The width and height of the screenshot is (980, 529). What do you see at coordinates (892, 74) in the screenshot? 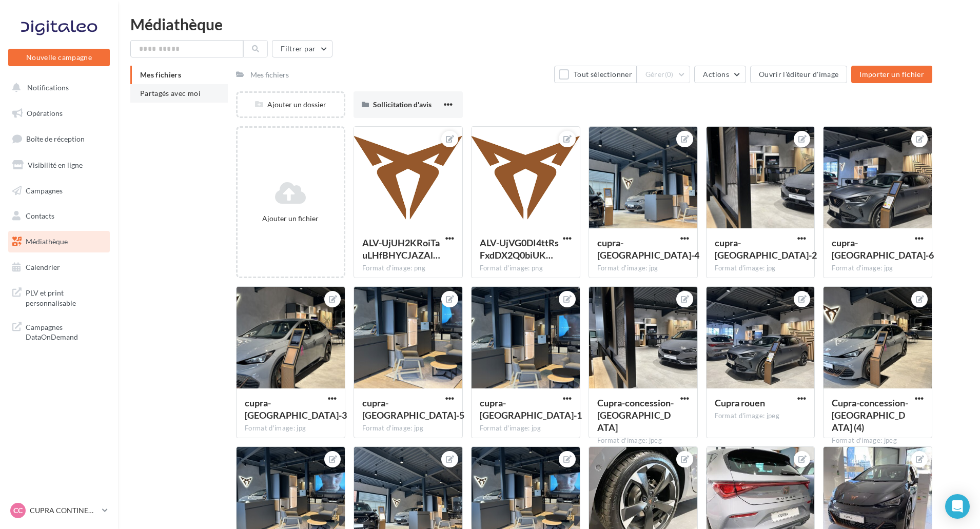
I see `button: Importer un fichier` at bounding box center [892, 74].